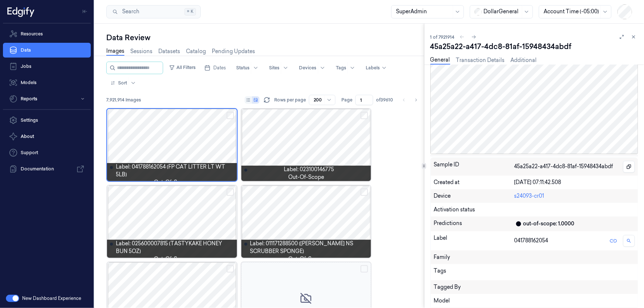  What do you see at coordinates (169, 51) in the screenshot?
I see `a: Datasets` at bounding box center [169, 51].